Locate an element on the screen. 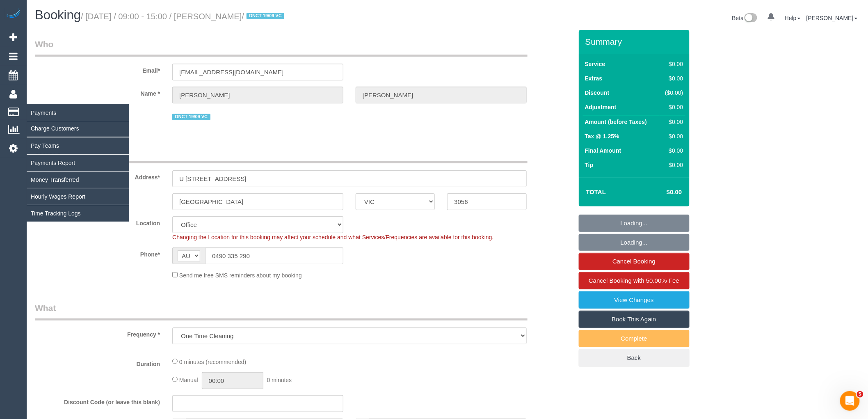  legend: Who is located at coordinates (281, 47).